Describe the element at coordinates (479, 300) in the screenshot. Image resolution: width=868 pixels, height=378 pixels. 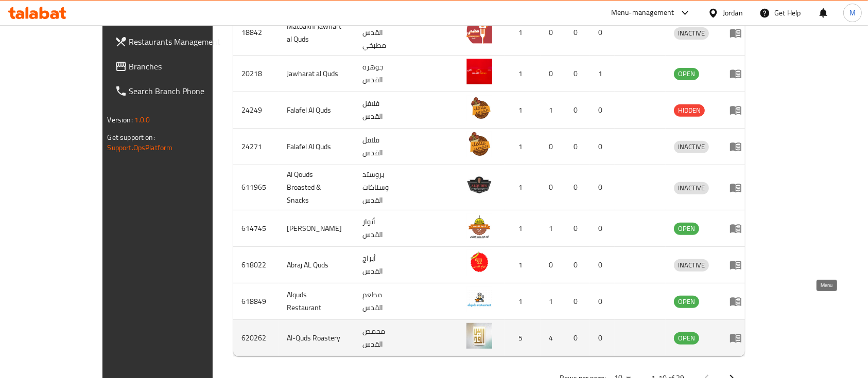
I see `img: Alquds Restaurant` at that location.